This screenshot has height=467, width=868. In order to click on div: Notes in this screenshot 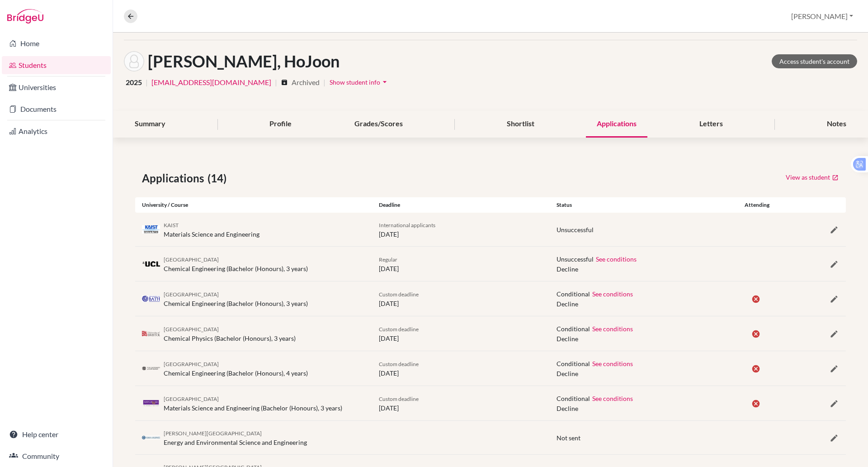, I will do `click(837, 124)`.